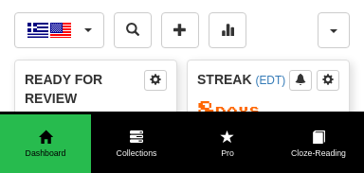 The height and width of the screenshot is (173, 364). What do you see at coordinates (242, 80) in the screenshot?
I see `div: Streak` at bounding box center [242, 80].